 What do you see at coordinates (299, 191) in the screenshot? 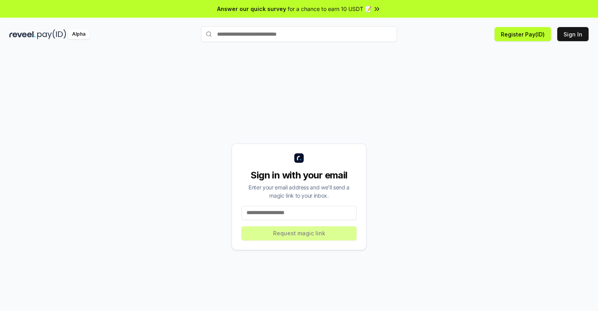
I see `div: Enter your email address and we’ll send a magic link to your inbox.` at bounding box center [299, 191].